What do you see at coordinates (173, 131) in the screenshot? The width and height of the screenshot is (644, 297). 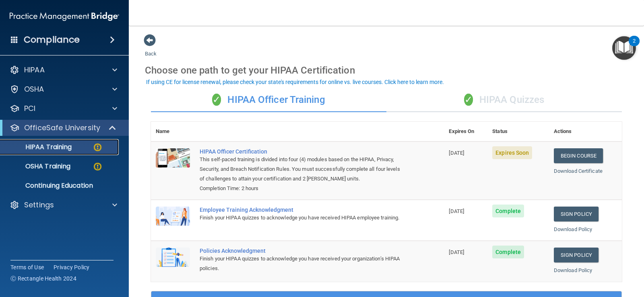 I see `th: Name` at bounding box center [173, 131].